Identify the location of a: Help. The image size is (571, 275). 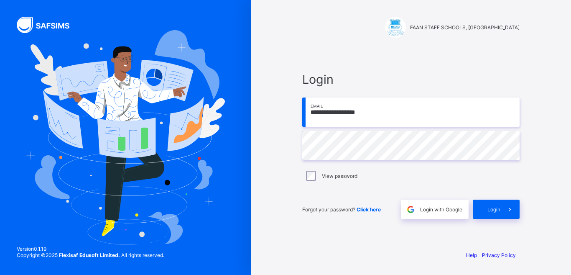
(472, 255).